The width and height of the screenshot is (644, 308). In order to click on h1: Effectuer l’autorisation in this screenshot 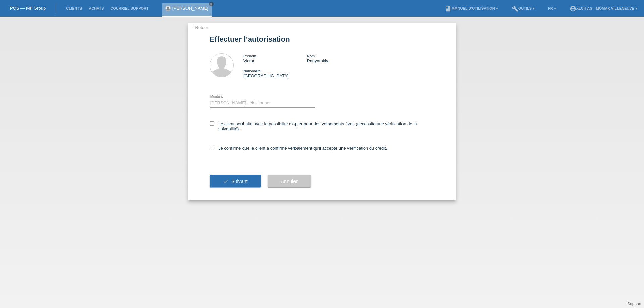, I will do `click(322, 39)`.